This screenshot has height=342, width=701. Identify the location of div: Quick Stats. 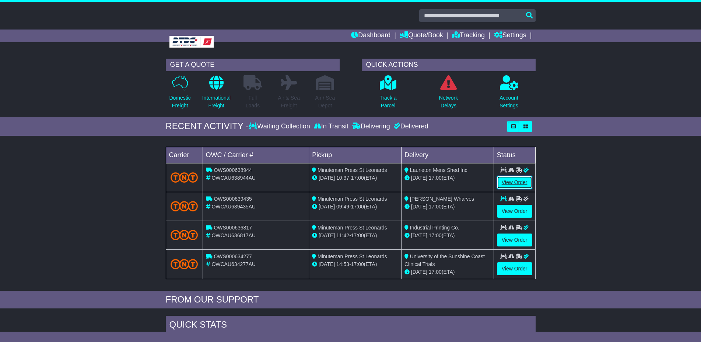
(351, 325).